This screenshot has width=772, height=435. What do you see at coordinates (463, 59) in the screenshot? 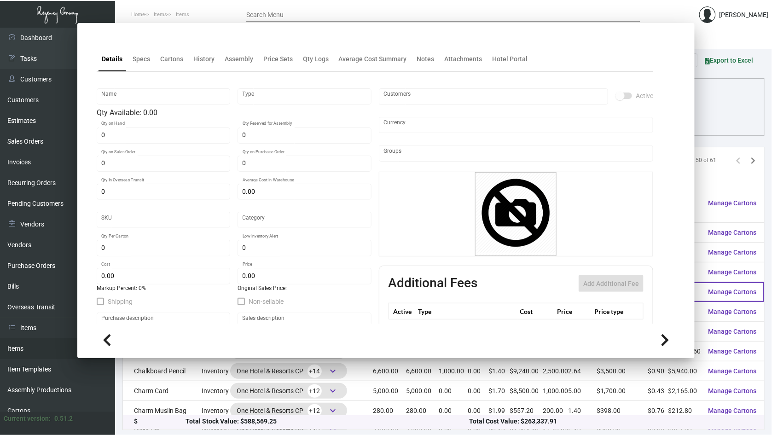
I see `div: Attachments` at bounding box center [463, 59].